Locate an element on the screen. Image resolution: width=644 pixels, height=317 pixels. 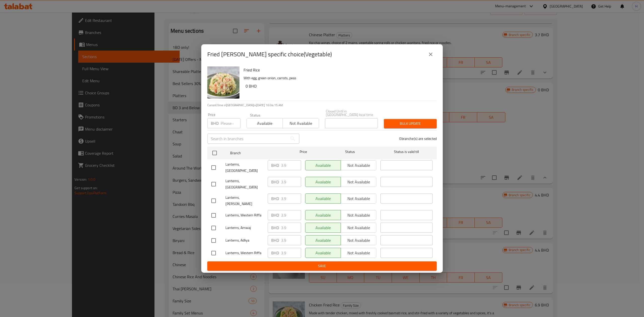
span: Status is valid till is located at coordinates (407, 152).